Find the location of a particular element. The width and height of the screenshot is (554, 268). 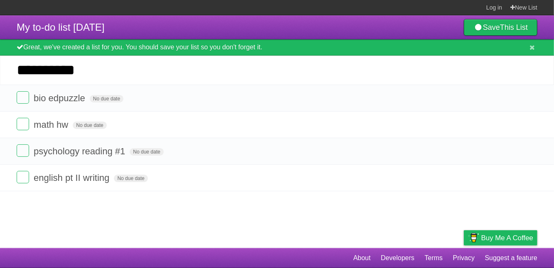

img: Buy me a coffee is located at coordinates (473, 238).